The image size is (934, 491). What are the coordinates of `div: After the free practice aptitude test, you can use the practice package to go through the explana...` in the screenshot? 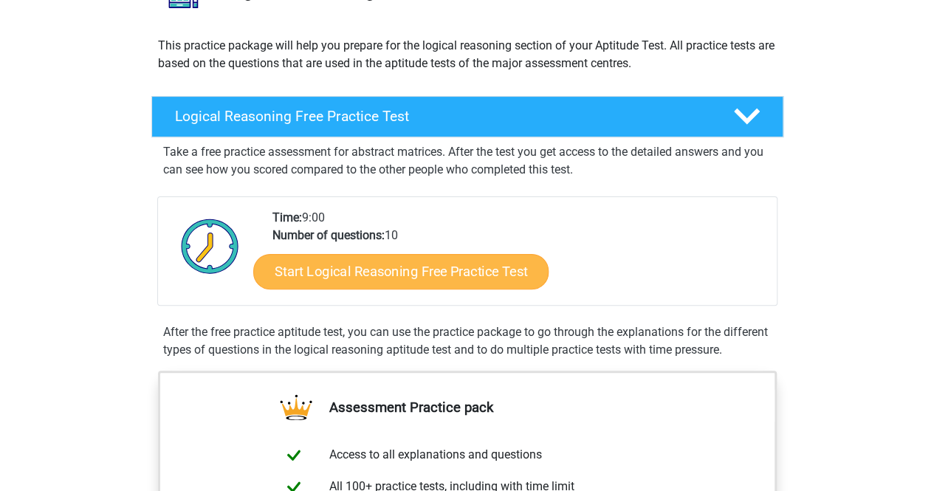 It's located at (467, 341).